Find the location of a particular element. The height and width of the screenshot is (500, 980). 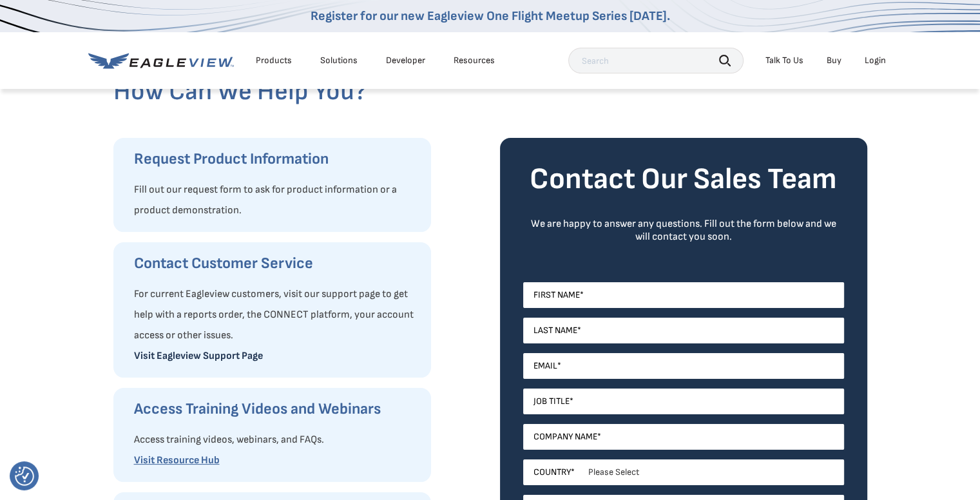

h3: Request Product Information is located at coordinates (276, 160).